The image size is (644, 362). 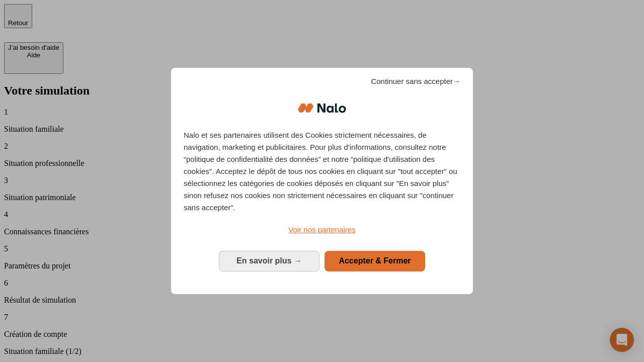 I want to click on div: Bienvenue chez Nalo Gestion du consentement, so click(x=322, y=180).